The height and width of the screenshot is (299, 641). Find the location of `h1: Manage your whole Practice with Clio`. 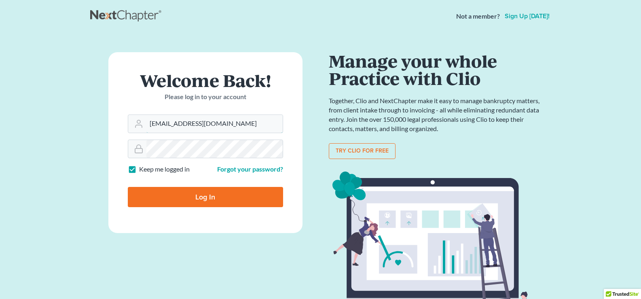

h1: Manage your whole Practice with Clio is located at coordinates (436, 69).